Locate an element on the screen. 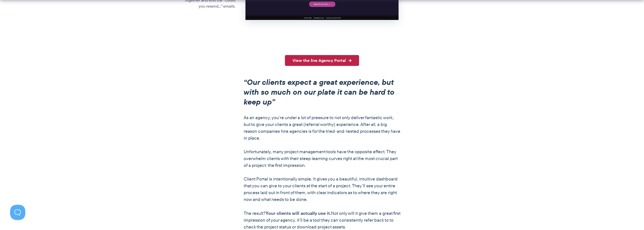 The height and width of the screenshot is (230, 644). p: As an agency, you’re under a lot of pressure to not only deliver fantastic work, but to give your... is located at coordinates (322, 128).